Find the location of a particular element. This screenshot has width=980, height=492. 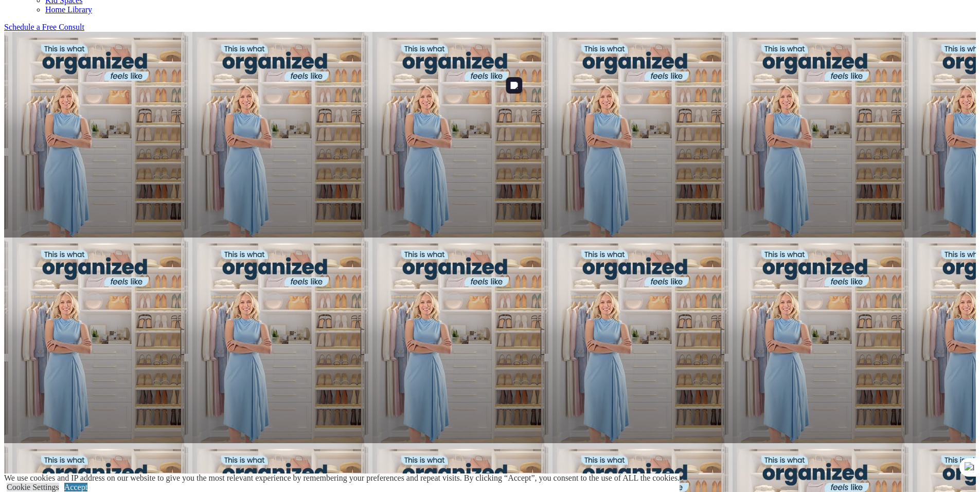

a: Accept is located at coordinates (75, 487).